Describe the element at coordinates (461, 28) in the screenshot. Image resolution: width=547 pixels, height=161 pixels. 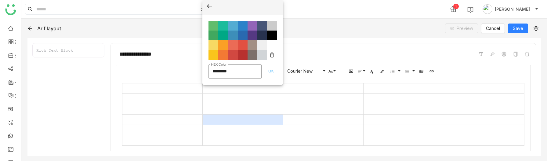
I see `button: Preview` at that location.